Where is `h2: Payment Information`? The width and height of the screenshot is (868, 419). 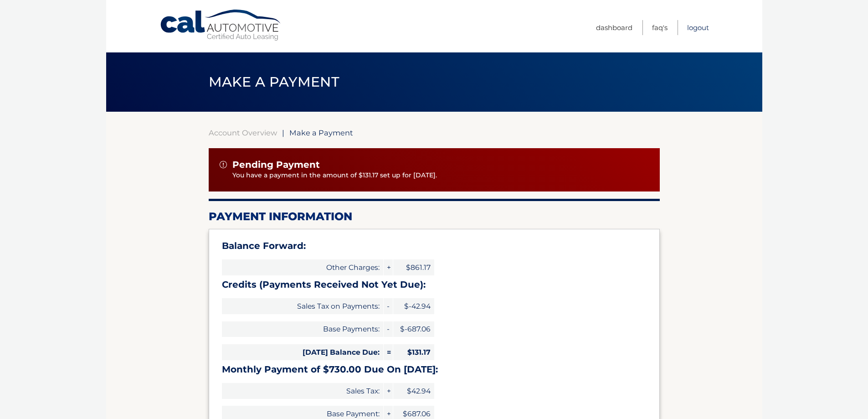 h2: Payment Information is located at coordinates (435, 216).